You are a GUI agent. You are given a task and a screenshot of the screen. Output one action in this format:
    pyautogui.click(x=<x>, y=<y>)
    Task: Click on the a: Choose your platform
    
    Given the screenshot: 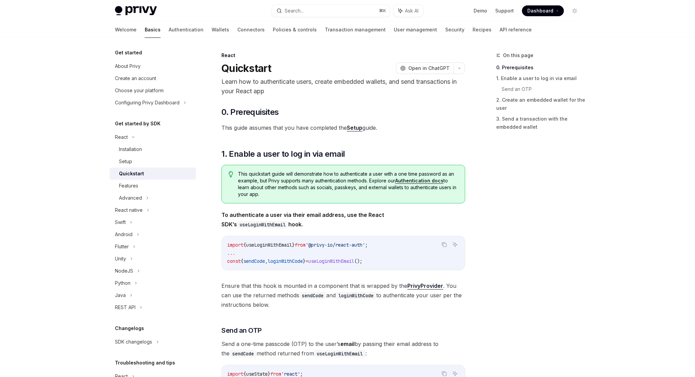 What is the action you would take?
    pyautogui.click(x=153, y=91)
    